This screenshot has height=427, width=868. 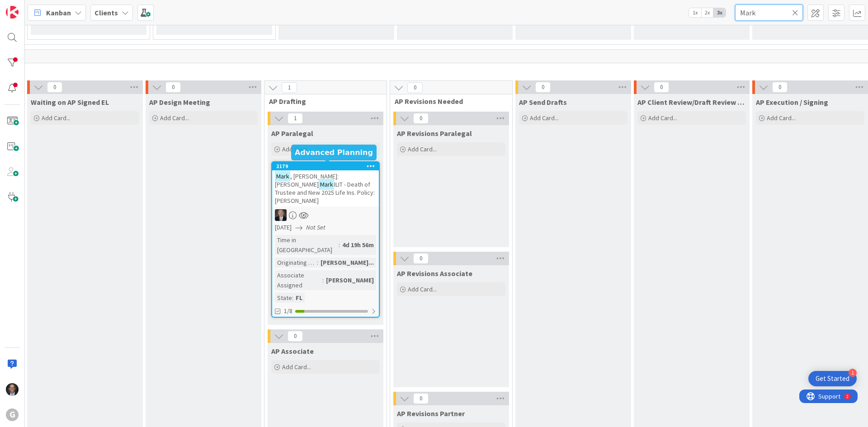 What do you see at coordinates (296, 262) in the screenshot?
I see `div: Originating Attorney` at bounding box center [296, 262].